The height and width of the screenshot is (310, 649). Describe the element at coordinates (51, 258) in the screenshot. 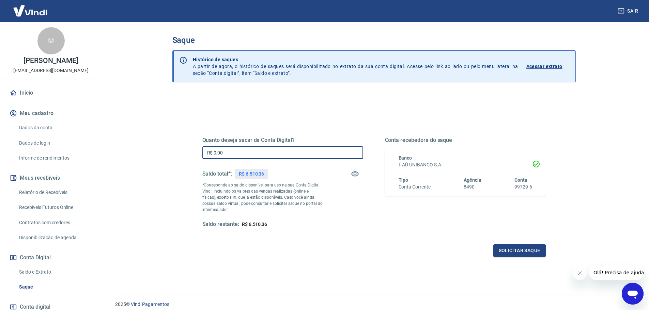

I see `button: Conta Digital` at that location.